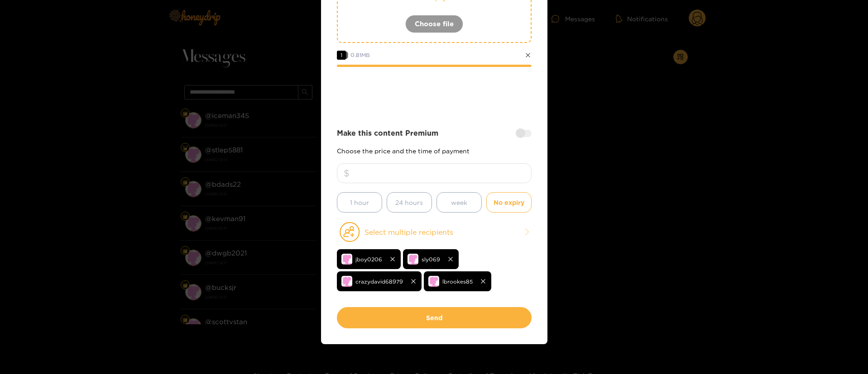 This screenshot has height=374, width=868. Describe the element at coordinates (434, 150) in the screenshot. I see `p: Choose the price and the time of payment` at that location.